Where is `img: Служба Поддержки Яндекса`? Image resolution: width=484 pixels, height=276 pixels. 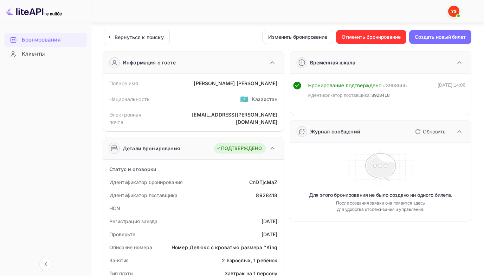
img: Служба Поддержки Яндекса is located at coordinates (454, 11).